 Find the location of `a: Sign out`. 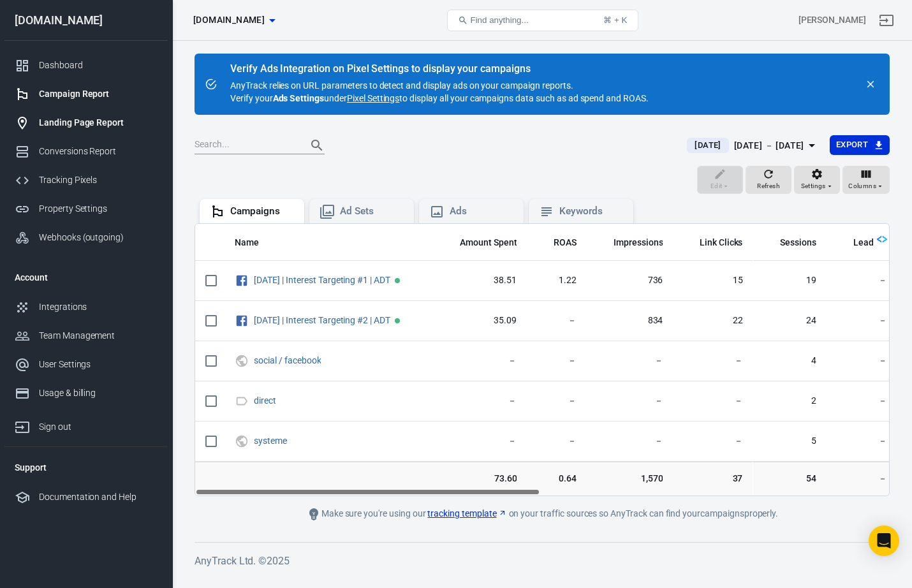

a: Sign out is located at coordinates (86, 424).